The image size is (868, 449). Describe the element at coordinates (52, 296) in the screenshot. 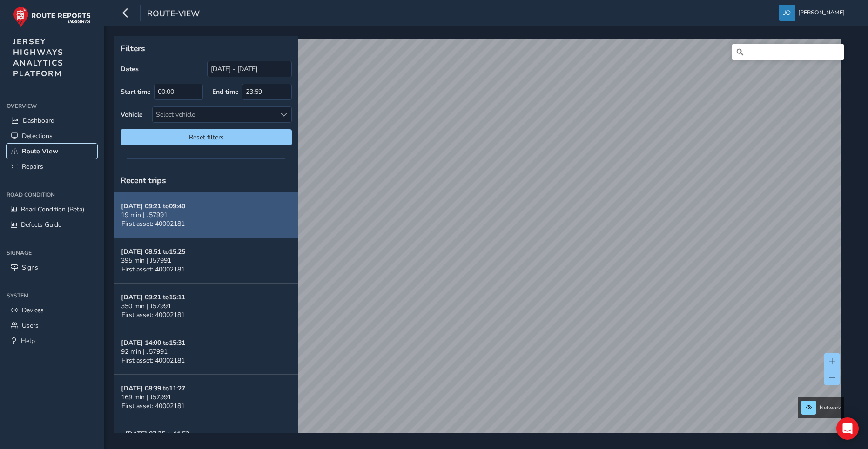

I see `div: System` at that location.